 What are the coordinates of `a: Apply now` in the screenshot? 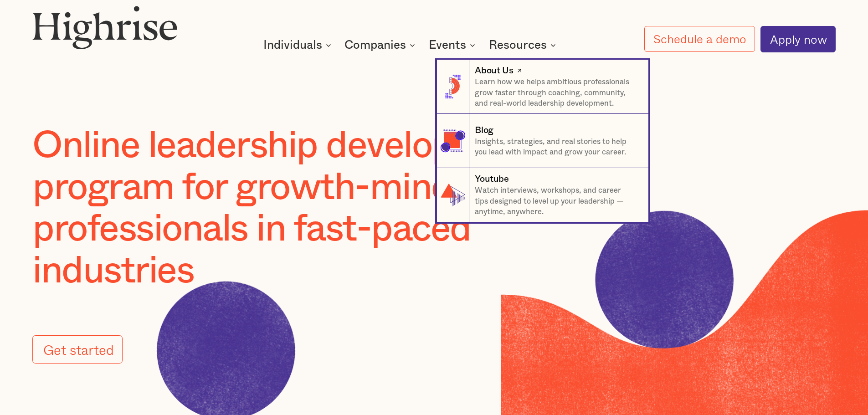 It's located at (797, 39).